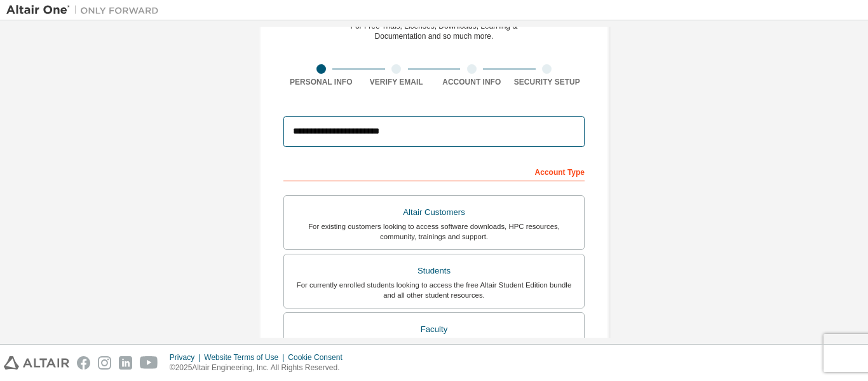 The width and height of the screenshot is (868, 381). I want to click on img: youtube.svg, so click(149, 362).